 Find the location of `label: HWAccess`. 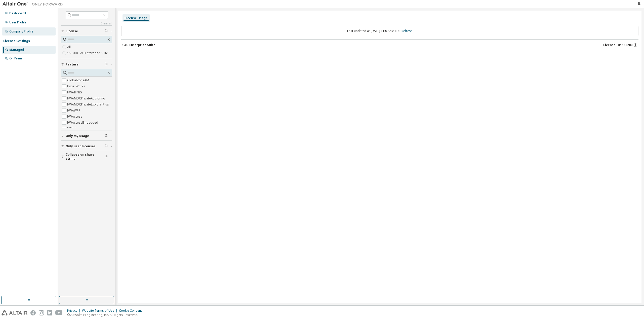

label: HWAccess is located at coordinates (75, 116).